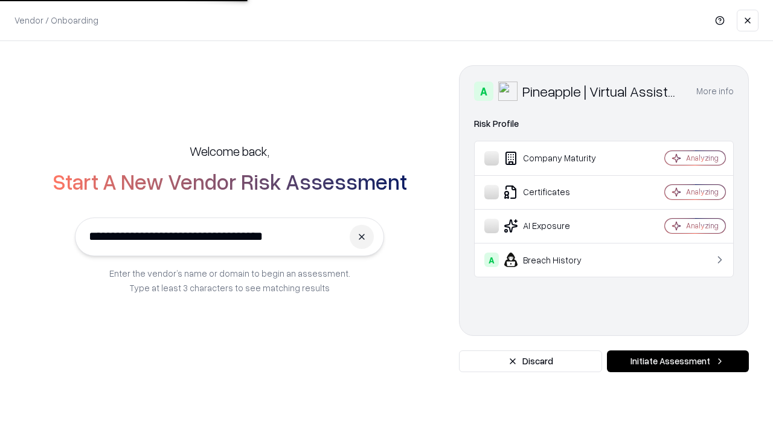 The height and width of the screenshot is (435, 773). I want to click on div: Company Maturity, so click(556, 158).